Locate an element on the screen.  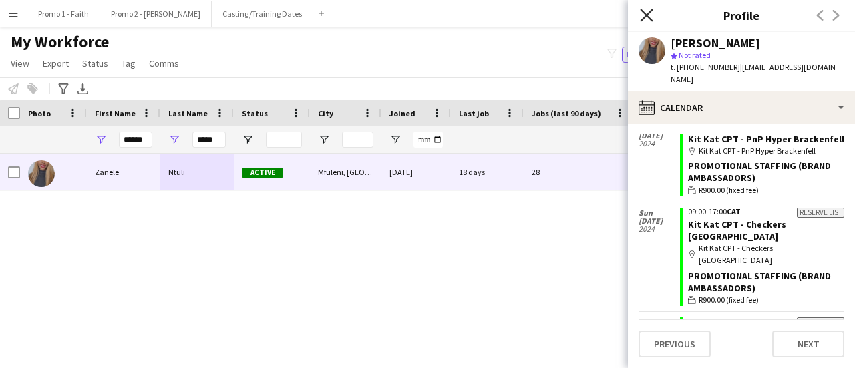
input: Last Name Filter Input is located at coordinates (209, 140).